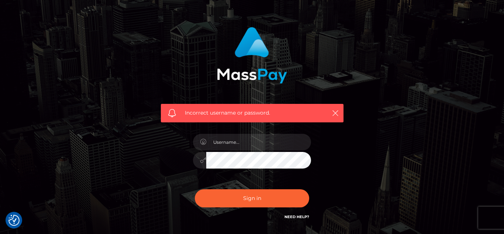  I want to click on span: Incorrect username or password., so click(252, 113).